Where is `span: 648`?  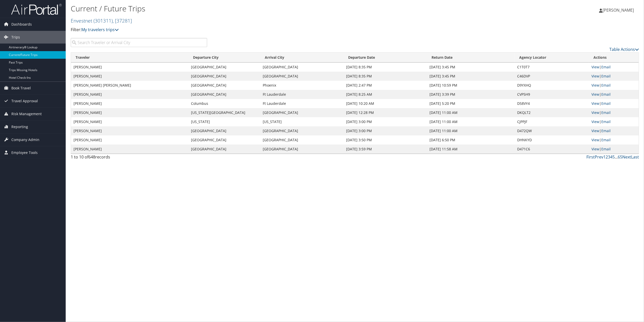 span: 648 is located at coordinates (92, 157).